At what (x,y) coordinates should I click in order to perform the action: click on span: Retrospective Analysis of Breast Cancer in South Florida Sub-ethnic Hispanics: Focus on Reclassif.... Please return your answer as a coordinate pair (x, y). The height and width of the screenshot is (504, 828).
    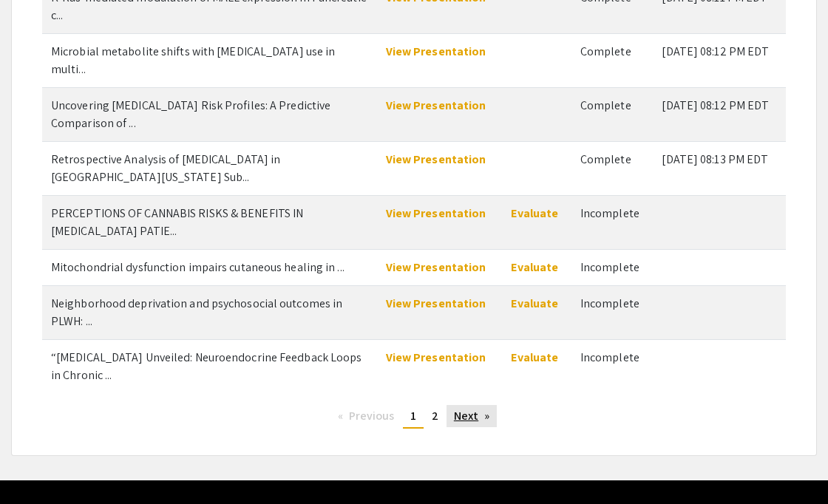
    Looking at the image, I should click on (166, 167).